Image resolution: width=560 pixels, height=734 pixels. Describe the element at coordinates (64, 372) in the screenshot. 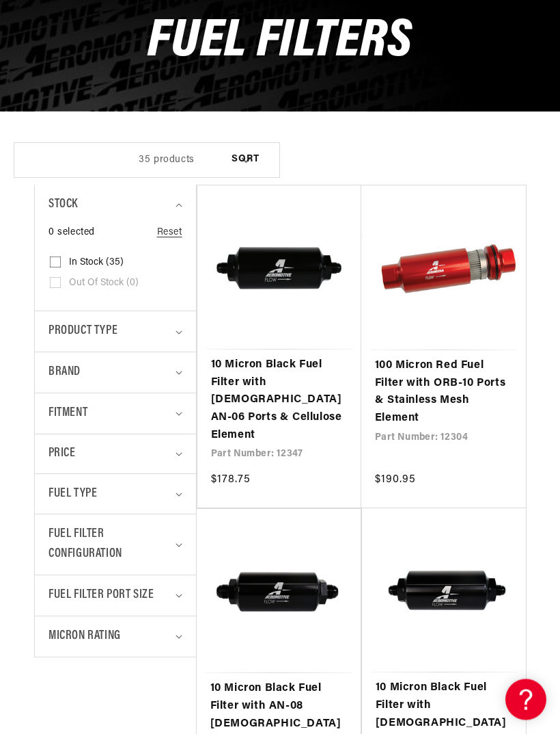

I see `span: Brand` at that location.